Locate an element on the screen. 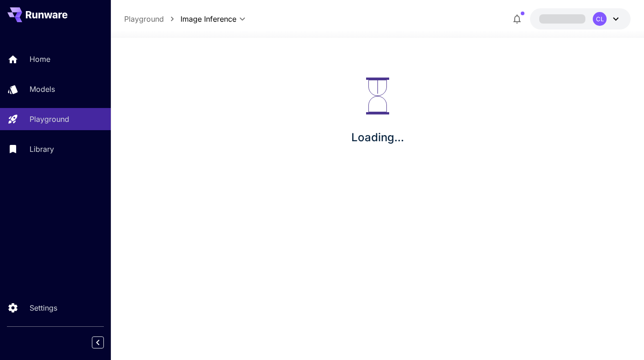 Image resolution: width=644 pixels, height=360 pixels. p: Models is located at coordinates (42, 89).